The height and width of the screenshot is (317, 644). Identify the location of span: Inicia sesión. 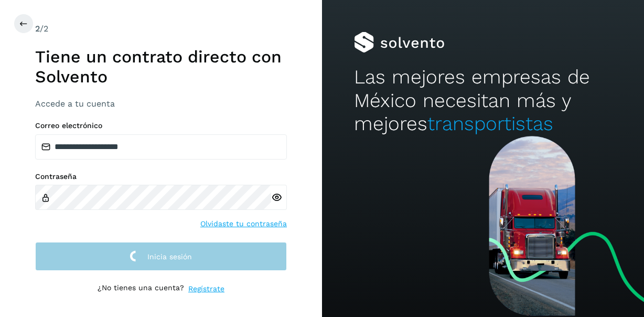
(169, 257).